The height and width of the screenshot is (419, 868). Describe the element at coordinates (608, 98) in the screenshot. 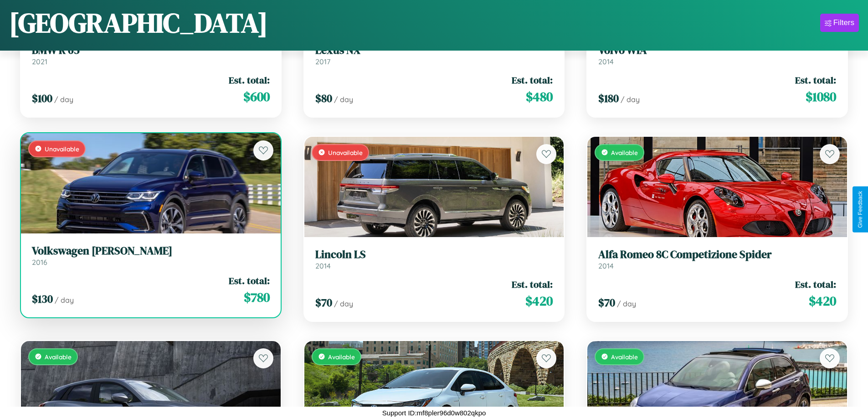

I see `span: $ 180` at that location.